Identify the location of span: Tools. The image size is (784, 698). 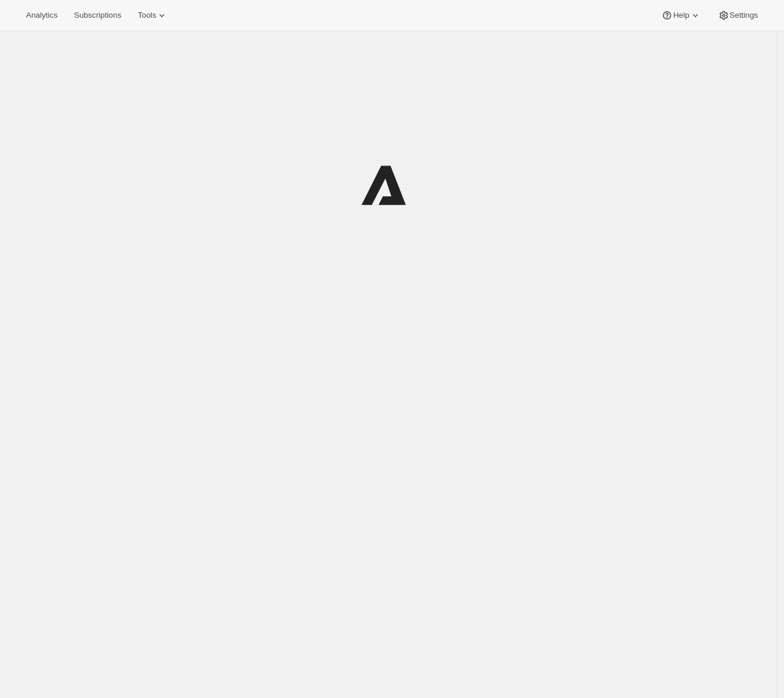
(147, 15).